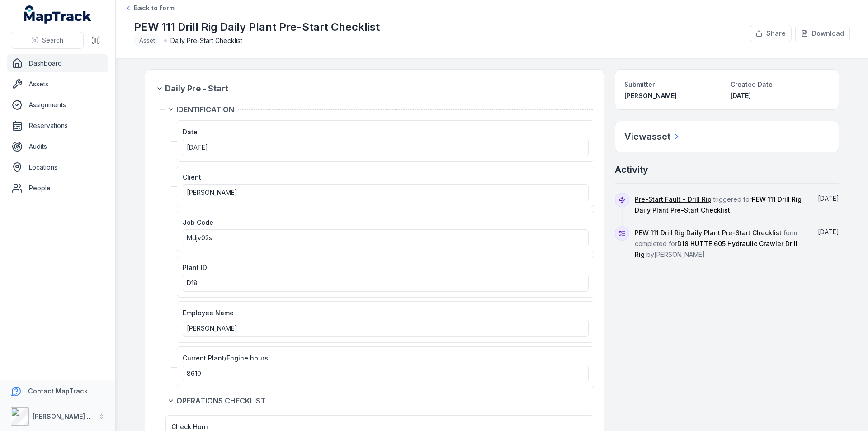 Image resolution: width=868 pixels, height=431 pixels. I want to click on a: Audits, so click(58, 147).